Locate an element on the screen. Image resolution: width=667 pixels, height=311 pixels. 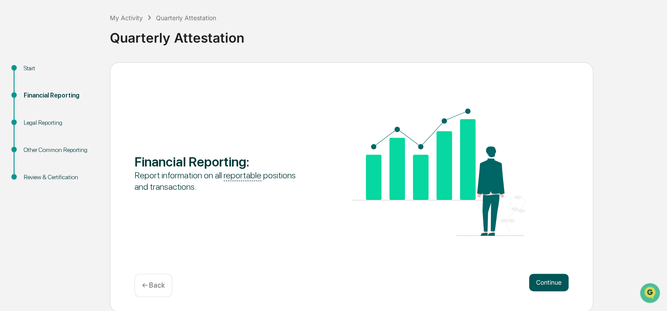
a: 🖐️Preclearance is located at coordinates (33, 115).